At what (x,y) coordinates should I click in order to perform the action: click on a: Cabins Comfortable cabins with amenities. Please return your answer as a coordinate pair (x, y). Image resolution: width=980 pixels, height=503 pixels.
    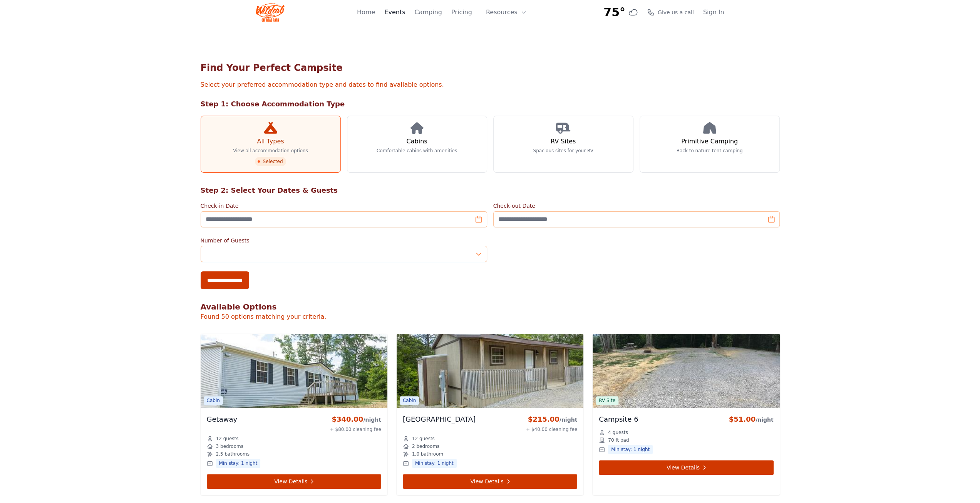
    Looking at the image, I should click on (417, 144).